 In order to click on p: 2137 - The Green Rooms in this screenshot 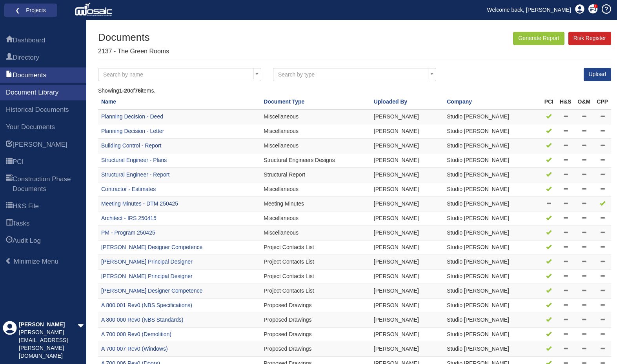, I will do `click(134, 51)`.